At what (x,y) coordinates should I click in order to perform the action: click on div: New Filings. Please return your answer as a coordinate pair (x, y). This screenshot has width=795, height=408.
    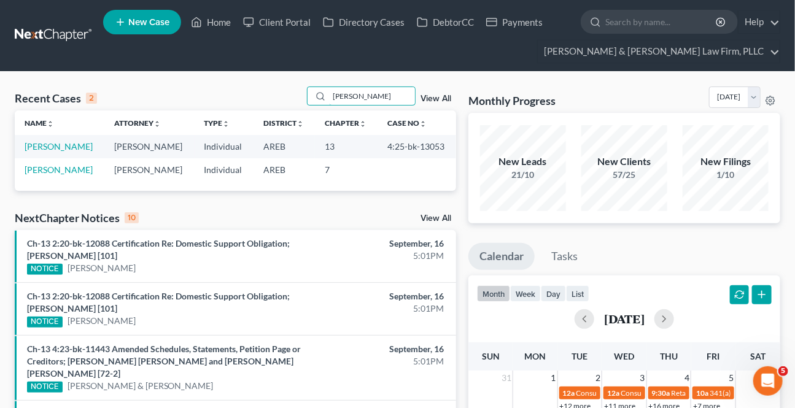
    Looking at the image, I should click on (725, 161).